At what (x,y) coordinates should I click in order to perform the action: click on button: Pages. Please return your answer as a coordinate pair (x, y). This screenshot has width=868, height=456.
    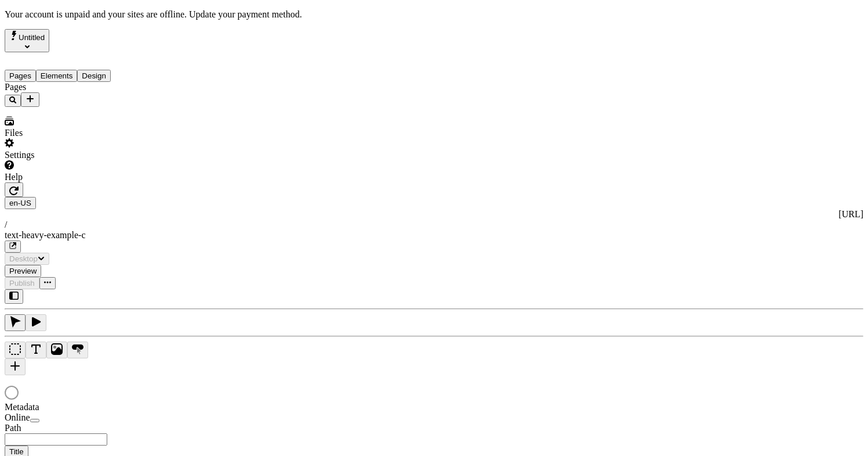
    Looking at the image, I should click on (20, 75).